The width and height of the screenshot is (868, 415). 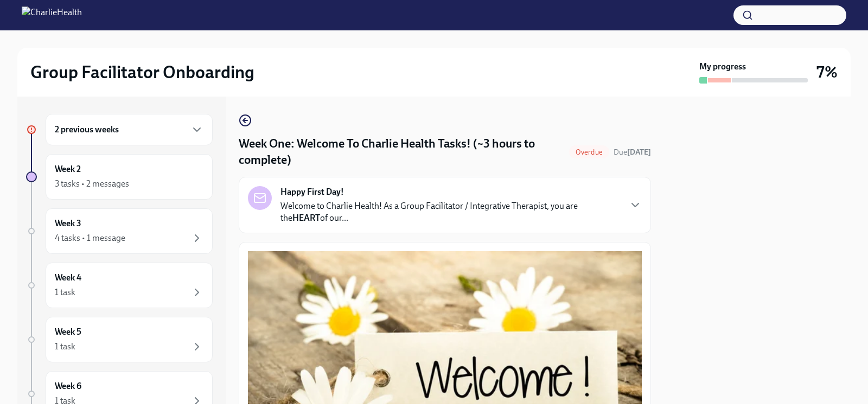 What do you see at coordinates (589, 152) in the screenshot?
I see `span: Overdue` at bounding box center [589, 152].